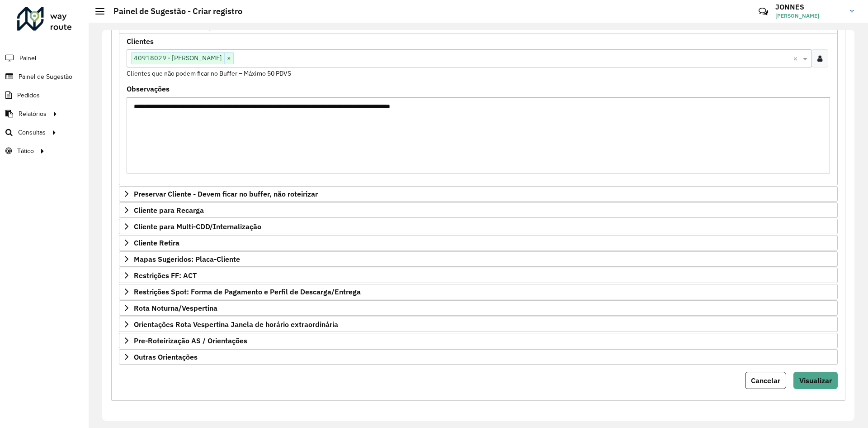 This screenshot has height=428, width=868. I want to click on a: Cliente para Multi-CDD/Internalização, so click(478, 226).